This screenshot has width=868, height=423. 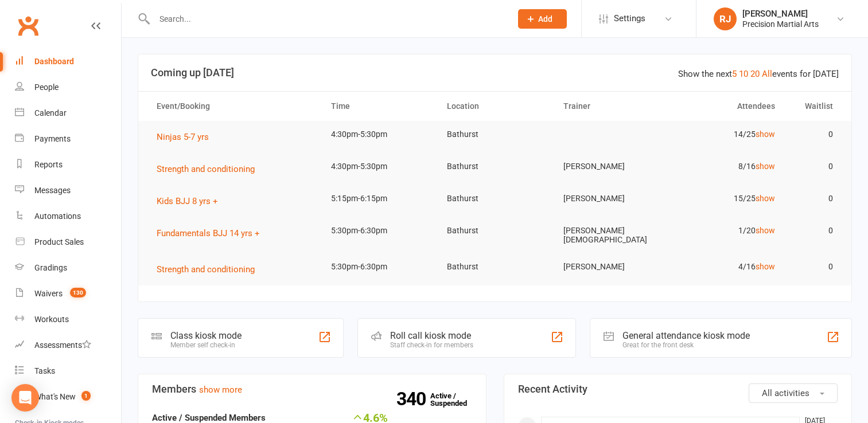 What do you see at coordinates (727, 199) in the screenshot?
I see `td: 15/25` at bounding box center [727, 199].